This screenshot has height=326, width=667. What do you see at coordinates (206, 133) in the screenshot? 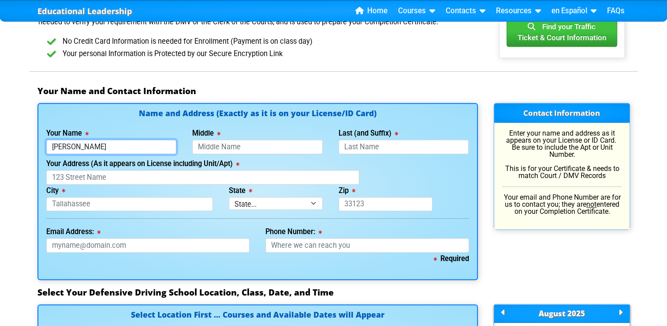
I see `label: Middle` at bounding box center [206, 133].